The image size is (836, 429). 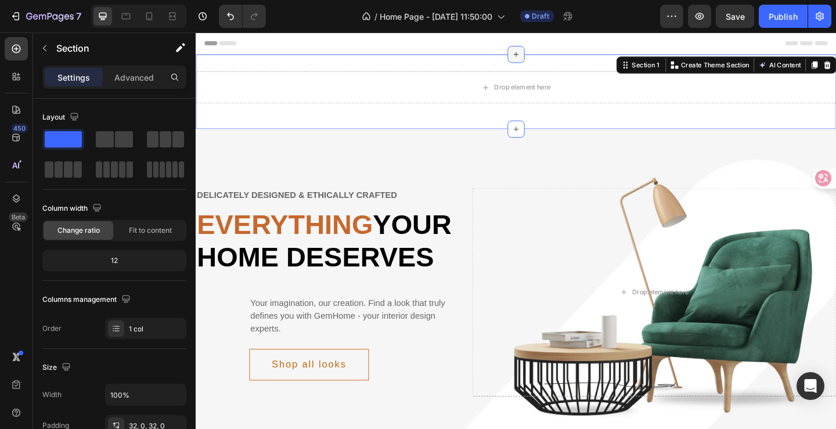 I want to click on div: Layout, so click(x=62, y=117).